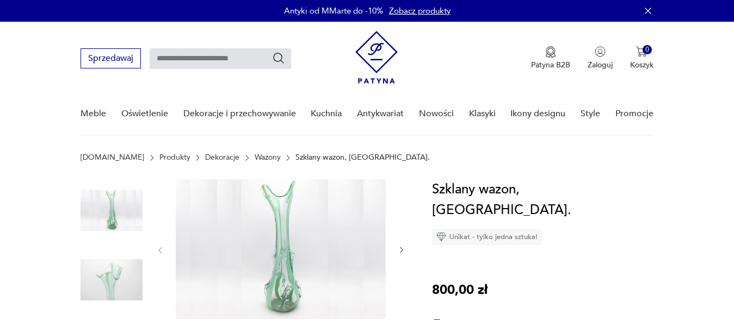 The width and height of the screenshot is (734, 320). Describe the element at coordinates (436, 114) in the screenshot. I see `a: Nowości` at that location.